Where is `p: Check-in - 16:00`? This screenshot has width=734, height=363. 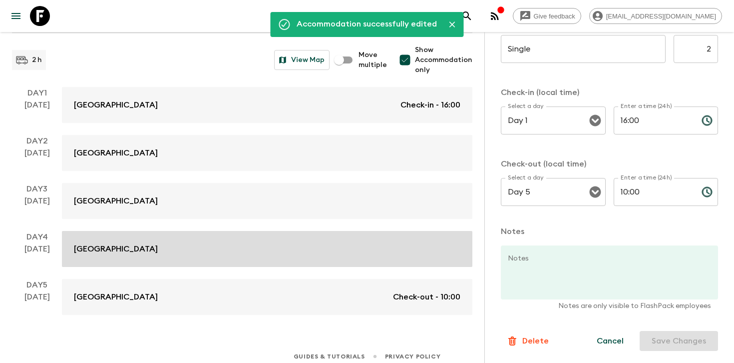
p: Check-in - 16:00 is located at coordinates (431, 105).